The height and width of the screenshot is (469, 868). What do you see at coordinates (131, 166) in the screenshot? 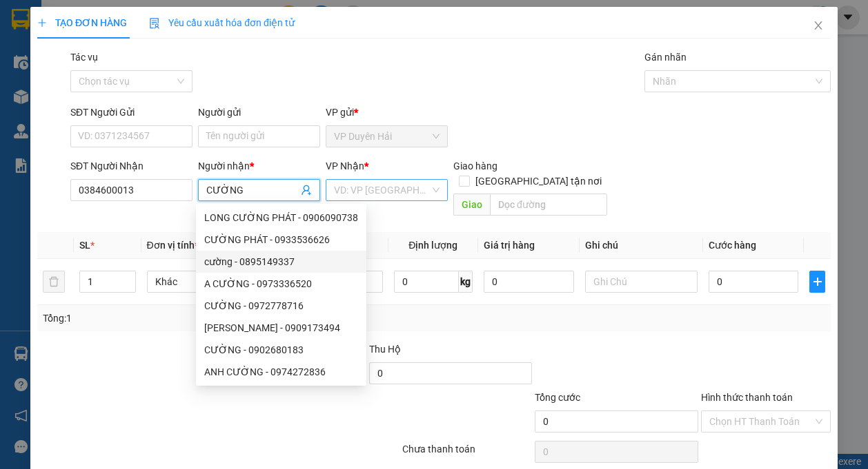
I see `div: SĐT Người Nhận` at bounding box center [131, 166].